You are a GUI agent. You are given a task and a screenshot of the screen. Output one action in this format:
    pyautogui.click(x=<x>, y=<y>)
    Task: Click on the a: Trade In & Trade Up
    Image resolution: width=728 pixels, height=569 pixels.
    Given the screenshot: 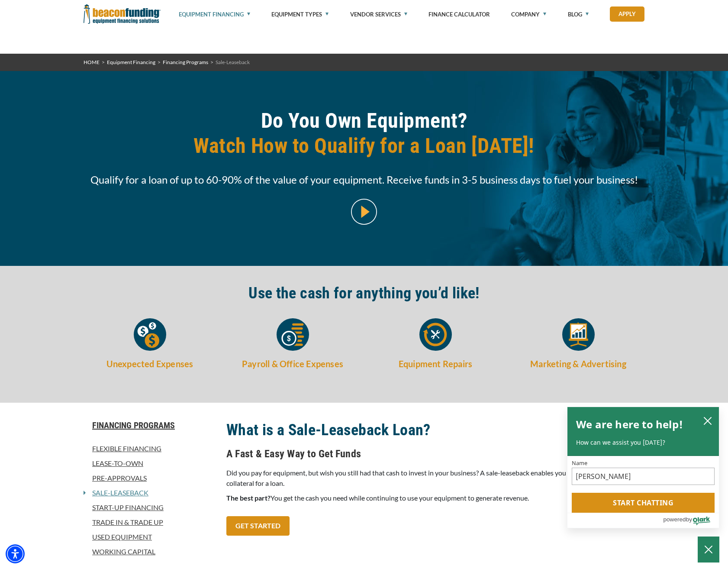 What is the action you would take?
    pyautogui.click(x=150, y=522)
    